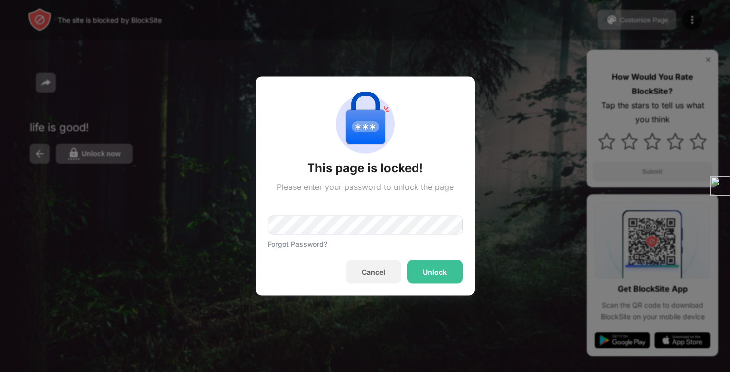  I want to click on div: Cancel, so click(373, 272).